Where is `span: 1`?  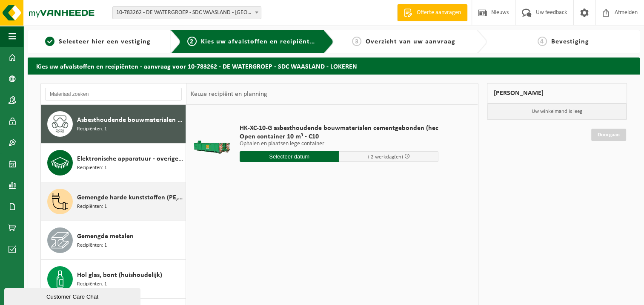
span: 1 is located at coordinates (50, 41).